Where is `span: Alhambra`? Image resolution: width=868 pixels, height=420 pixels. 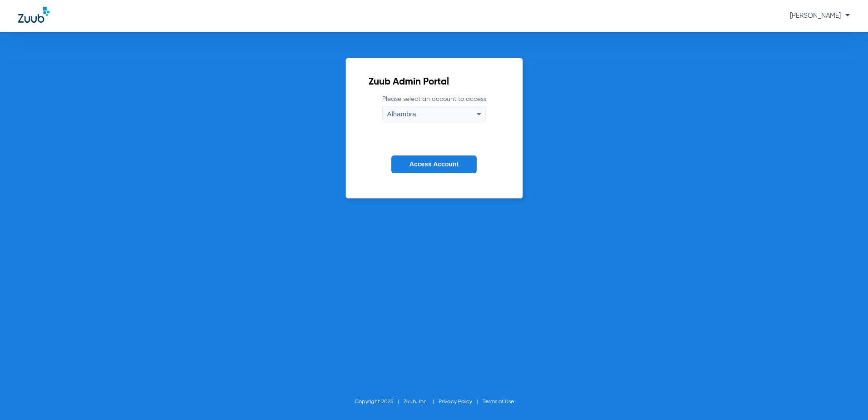 span: Alhambra is located at coordinates (402, 114).